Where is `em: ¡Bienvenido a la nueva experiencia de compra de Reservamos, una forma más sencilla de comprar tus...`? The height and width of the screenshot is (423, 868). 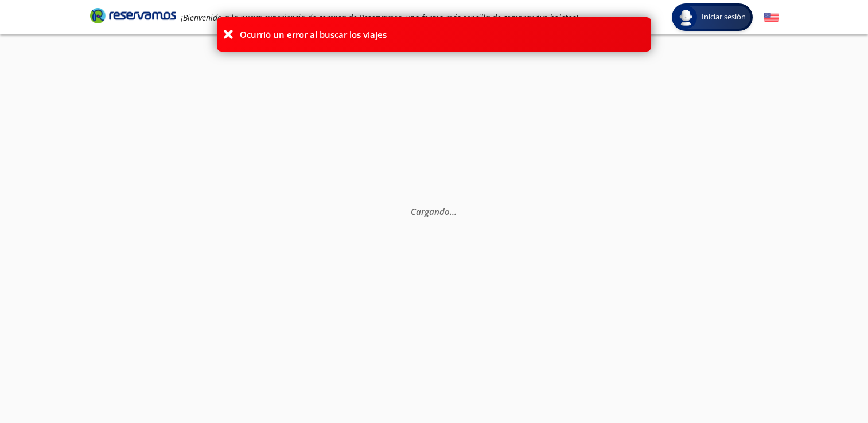
em: ¡Bienvenido a la nueva experiencia de compra de Reservamos, una forma más sencilla de comprar tus... is located at coordinates (379, 17).